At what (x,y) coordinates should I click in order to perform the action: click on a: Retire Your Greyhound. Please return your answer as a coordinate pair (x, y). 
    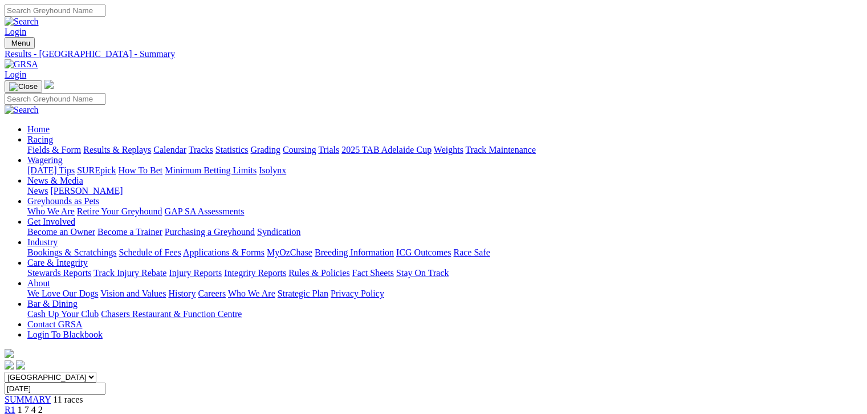
    Looking at the image, I should click on (120, 211).